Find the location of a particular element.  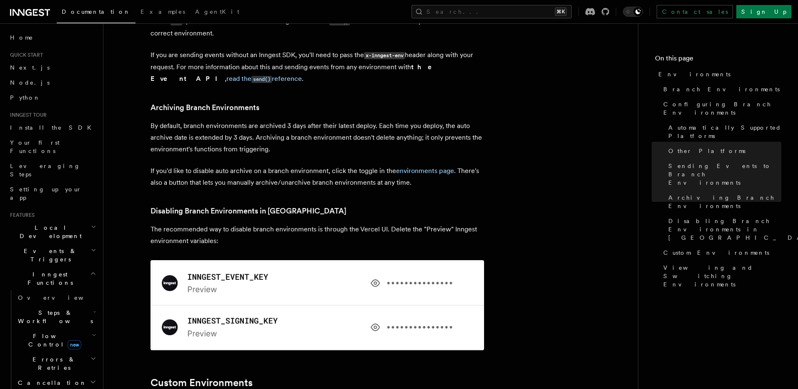

span: Viewing and Switching Environments is located at coordinates (722, 276).